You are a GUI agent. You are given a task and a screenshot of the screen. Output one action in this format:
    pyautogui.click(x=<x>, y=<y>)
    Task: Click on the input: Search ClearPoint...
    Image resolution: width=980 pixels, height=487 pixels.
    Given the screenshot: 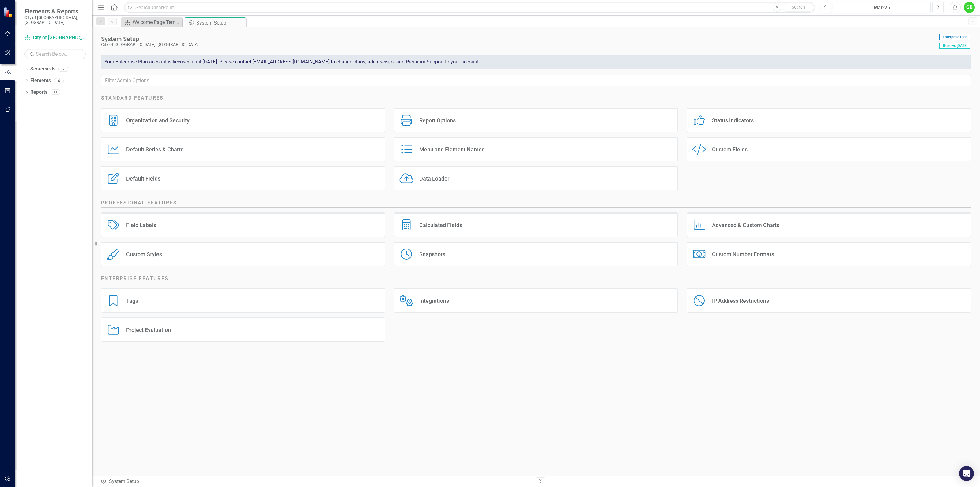 What is the action you would take?
    pyautogui.click(x=469, y=8)
    